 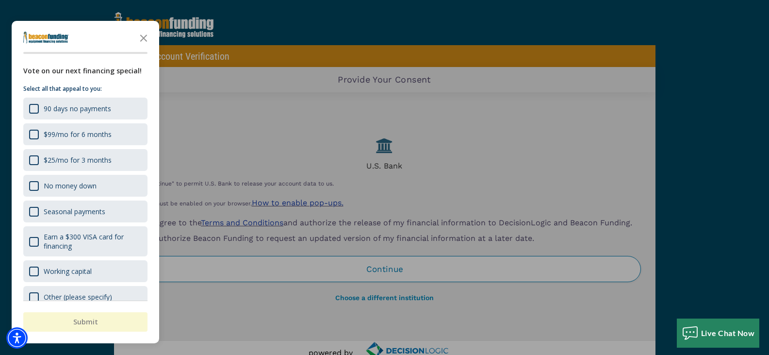 I want to click on div: Accessibility Menu, so click(x=17, y=338).